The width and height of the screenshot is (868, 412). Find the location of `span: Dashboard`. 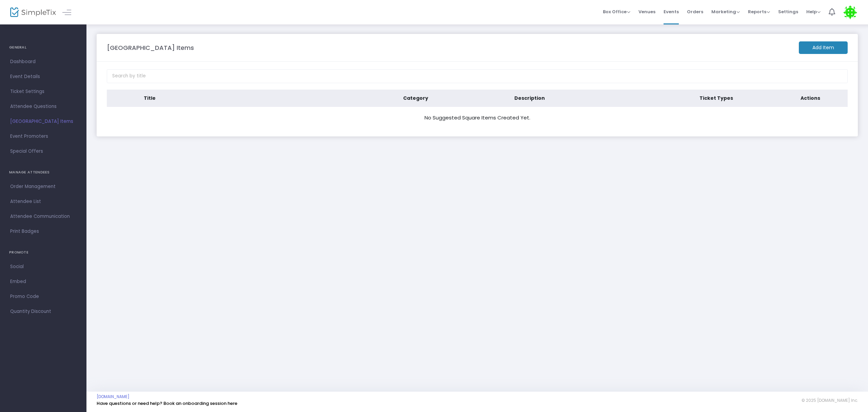

span: Dashboard is located at coordinates (43, 62).